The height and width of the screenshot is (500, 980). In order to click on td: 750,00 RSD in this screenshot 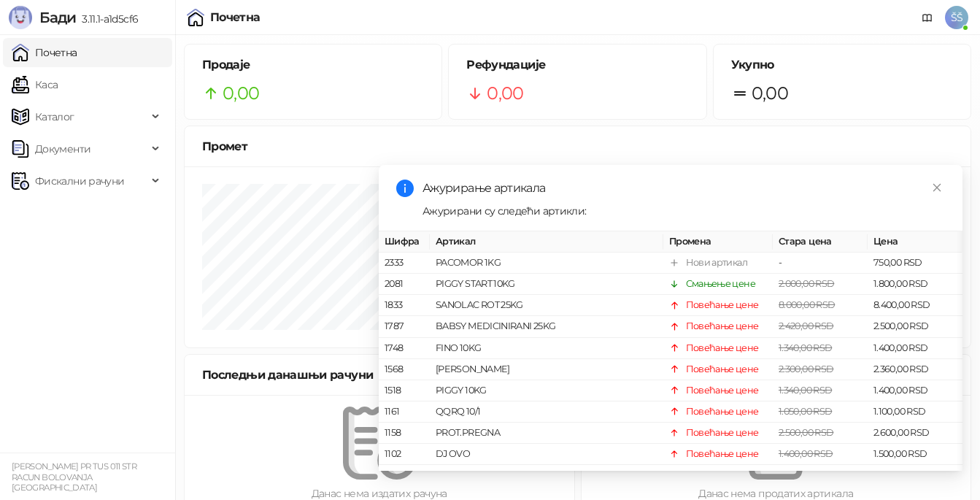, I will do `click(916, 263)`.